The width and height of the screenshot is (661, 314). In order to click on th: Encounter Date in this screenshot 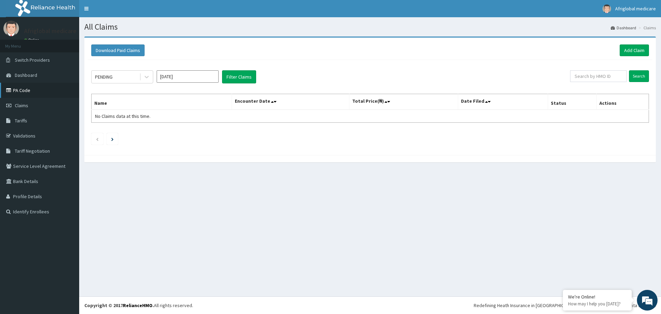, I will do `click(290, 102)`.